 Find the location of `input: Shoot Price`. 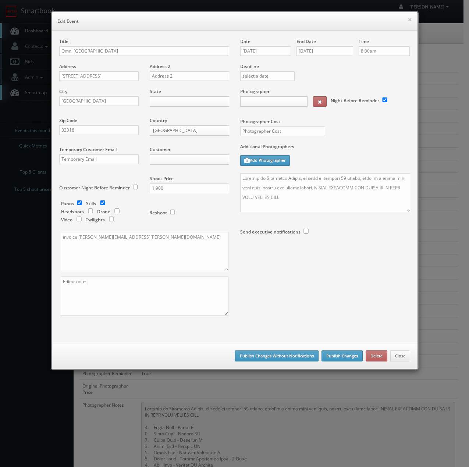

input: Shoot Price is located at coordinates (189, 188).